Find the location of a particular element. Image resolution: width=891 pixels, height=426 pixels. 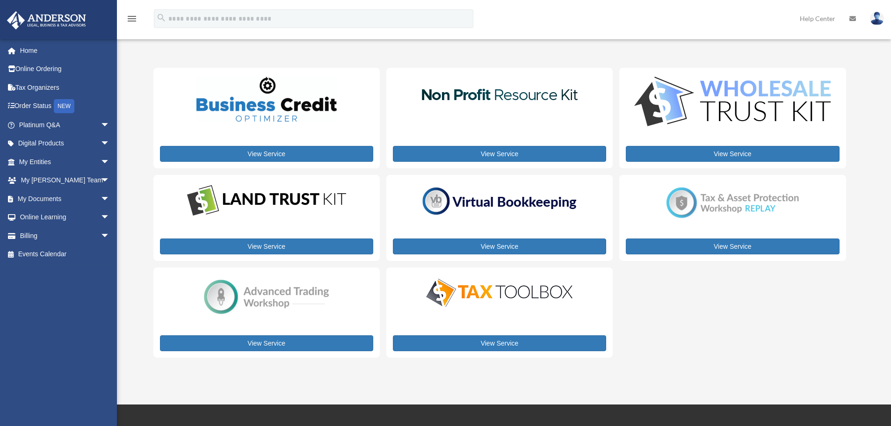

a: My Entitiesarrow_drop_down is located at coordinates (65, 162).